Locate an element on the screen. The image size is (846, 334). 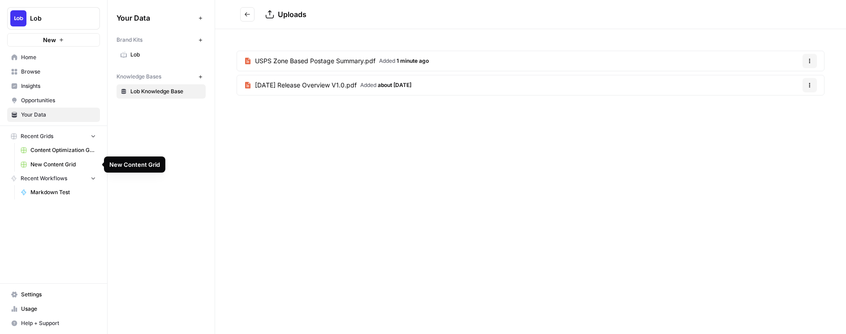
button: Workspace: Lob is located at coordinates (53, 18).